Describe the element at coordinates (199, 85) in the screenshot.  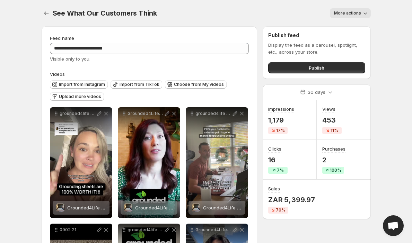
I see `span: Choose from My videos` at that location.